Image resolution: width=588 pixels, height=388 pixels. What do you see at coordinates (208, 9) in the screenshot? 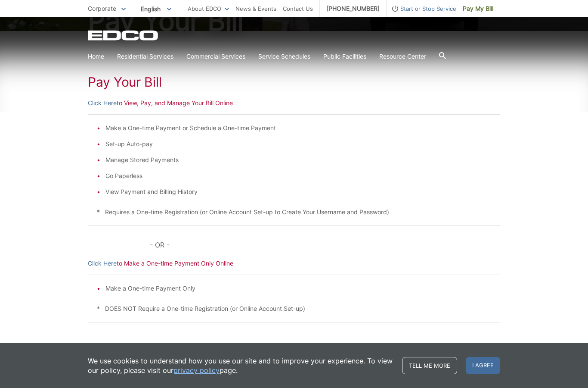
I see `a: About EDCO` at bounding box center [208, 9].